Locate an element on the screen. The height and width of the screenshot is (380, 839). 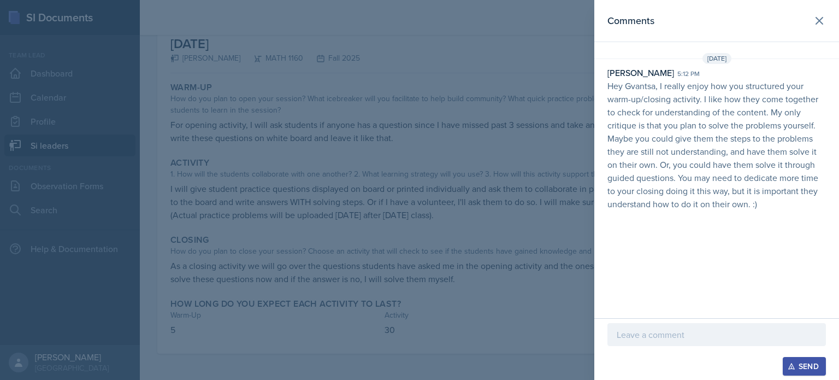
h2: Comments is located at coordinates (631, 21).